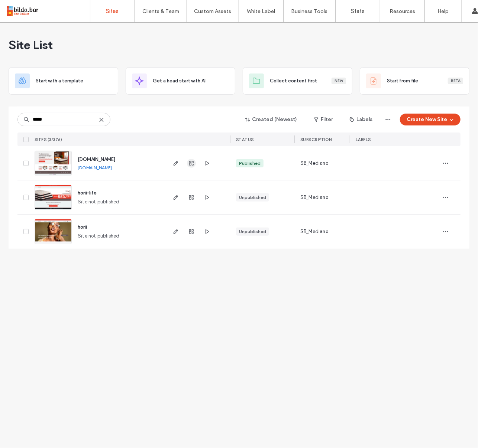 The image size is (478, 448). I want to click on span: Ayuda, so click(26, 8).